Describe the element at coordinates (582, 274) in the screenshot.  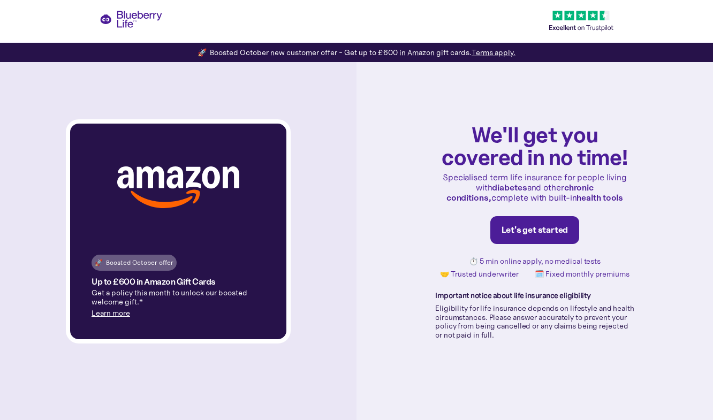
I see `p: 🗓️ Fixed monthly premiums` at that location.